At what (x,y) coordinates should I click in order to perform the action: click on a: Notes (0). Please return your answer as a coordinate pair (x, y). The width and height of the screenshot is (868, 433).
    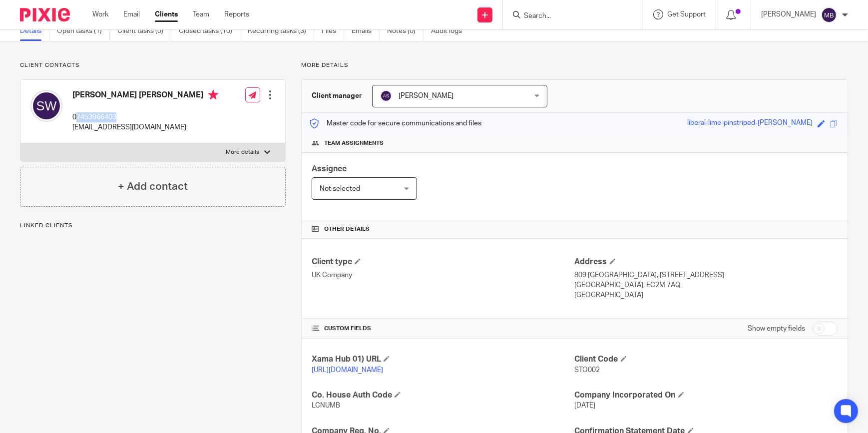
    Looking at the image, I should click on (404, 31).